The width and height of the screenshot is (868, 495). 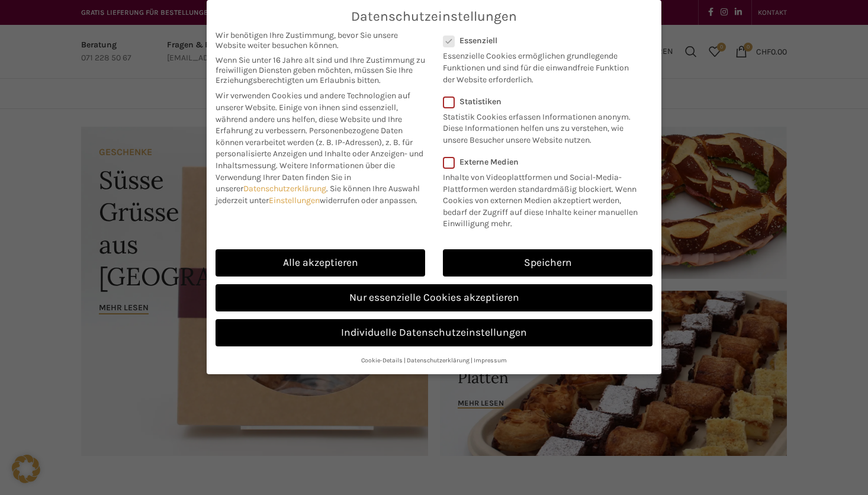 I want to click on p: Statistik Cookies erfassen Informationen anonym. Diese Informationen helfen uns zu verstehen, wie..., so click(x=540, y=126).